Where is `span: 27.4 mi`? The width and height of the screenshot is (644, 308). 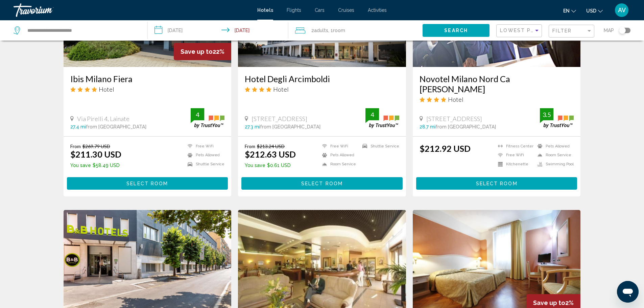
span: 27.4 mi is located at coordinates (78, 127).